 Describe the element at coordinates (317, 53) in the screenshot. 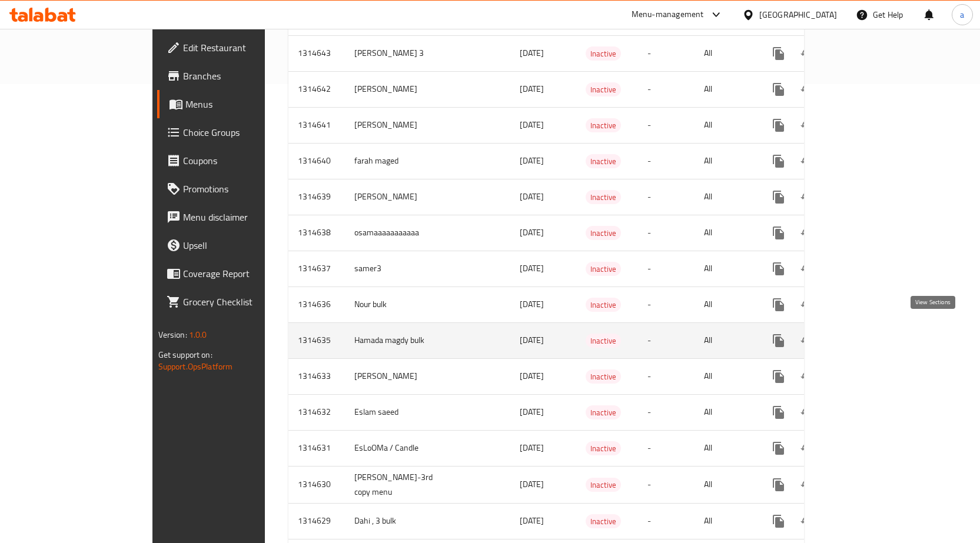

I see `td: 1314643` at that location.